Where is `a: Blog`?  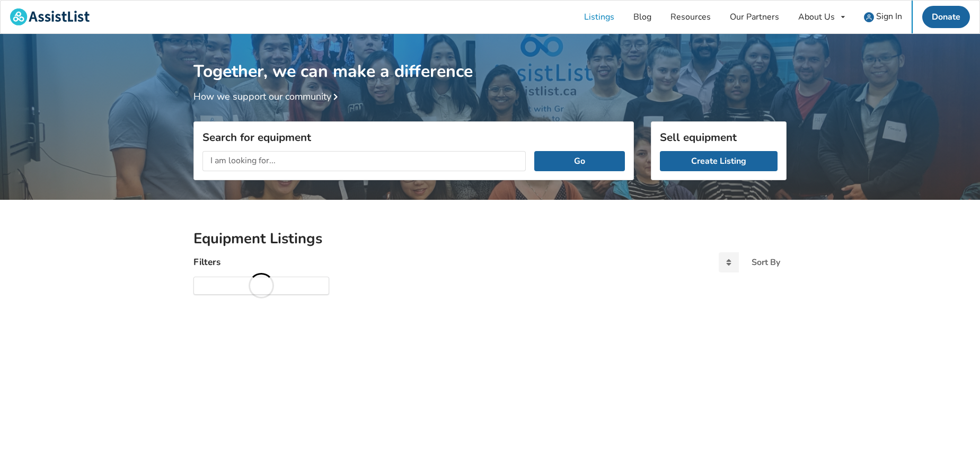
a: Blog is located at coordinates (642, 17).